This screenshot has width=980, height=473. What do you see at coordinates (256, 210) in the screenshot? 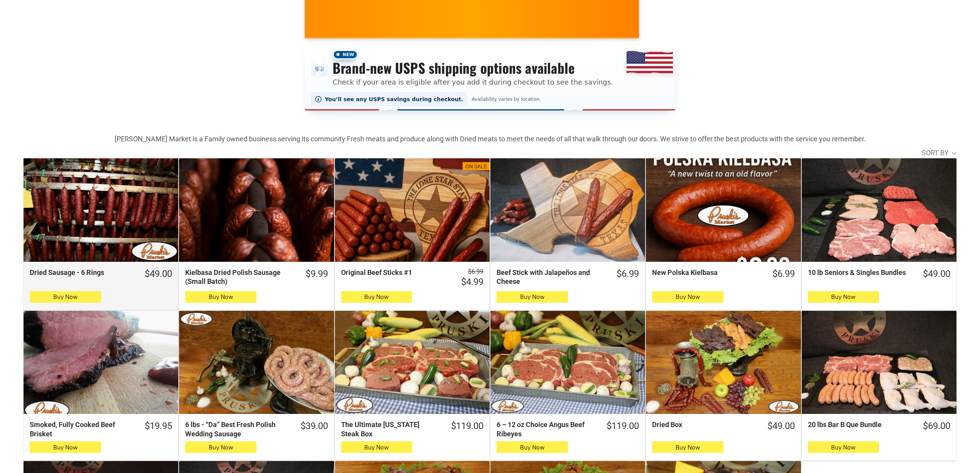
I see `a: Kielbasa Dried Polish Sausage (Small Batch)` at bounding box center [256, 210].